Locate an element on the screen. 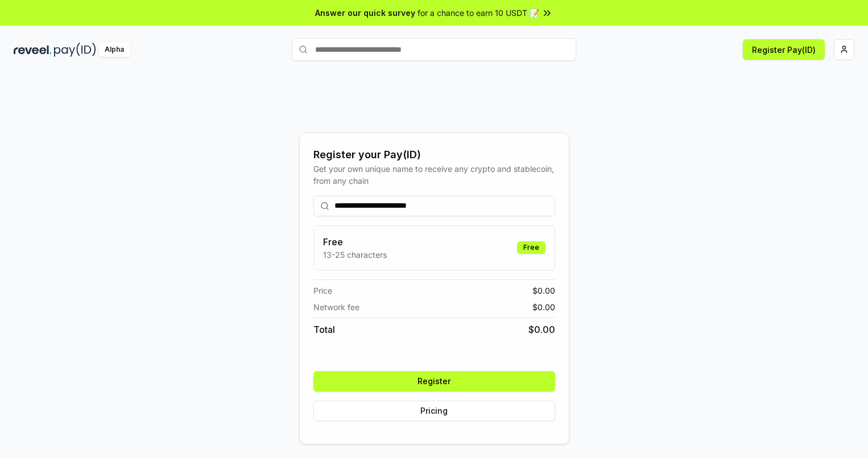  p: 13-25 characters is located at coordinates (355, 254).